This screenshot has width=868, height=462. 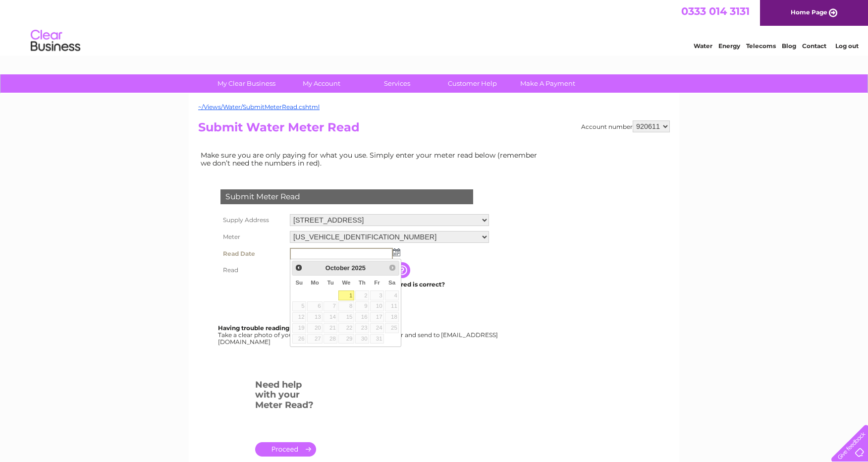 What do you see at coordinates (377, 282) in the screenshot?
I see `span: Friday` at bounding box center [377, 282].